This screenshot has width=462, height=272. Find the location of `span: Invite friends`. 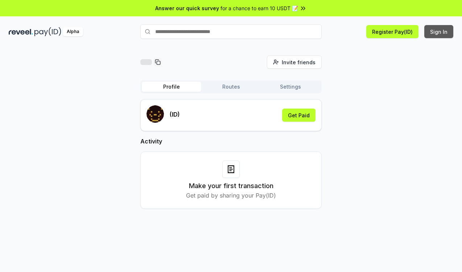

span: Invite friends is located at coordinates (299, 62).